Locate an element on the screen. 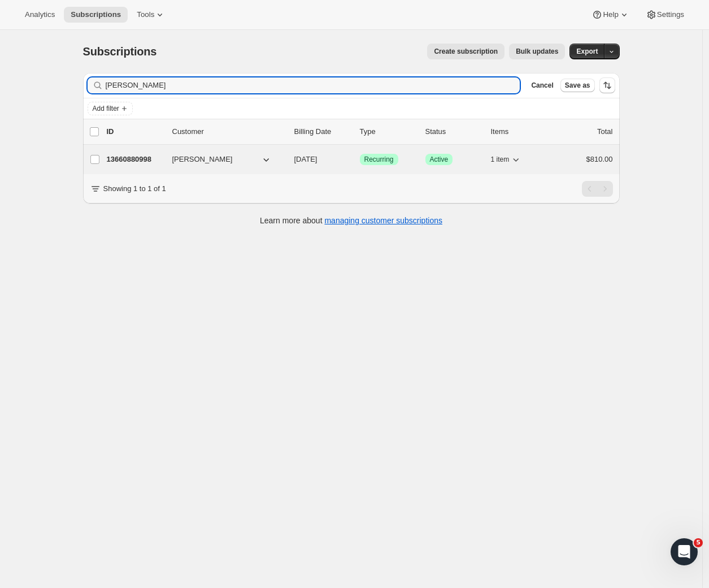  p: Showing 1 to 1 of 1 is located at coordinates (134, 189).